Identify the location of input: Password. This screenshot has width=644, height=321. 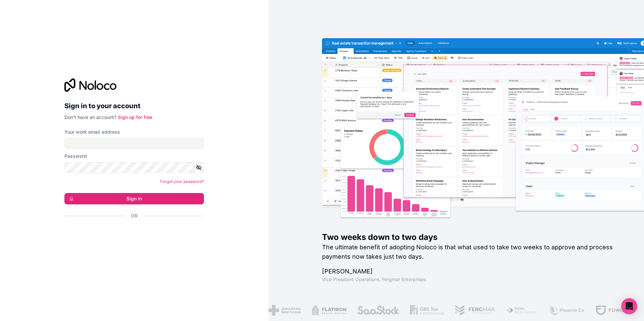
(134, 167).